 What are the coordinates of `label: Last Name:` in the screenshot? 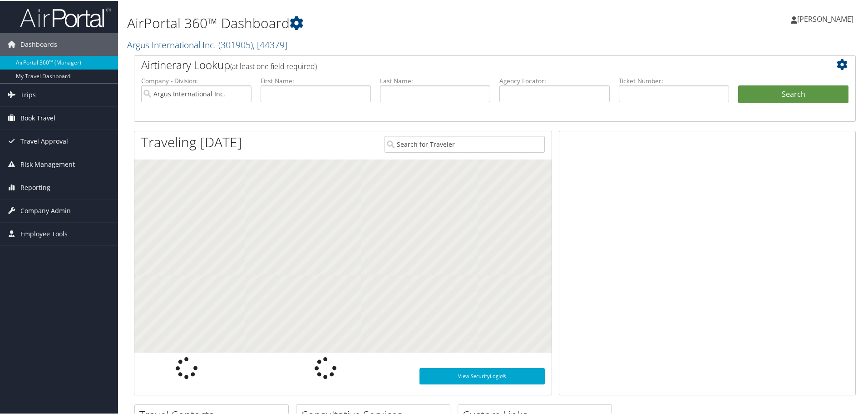 It's located at (435, 80).